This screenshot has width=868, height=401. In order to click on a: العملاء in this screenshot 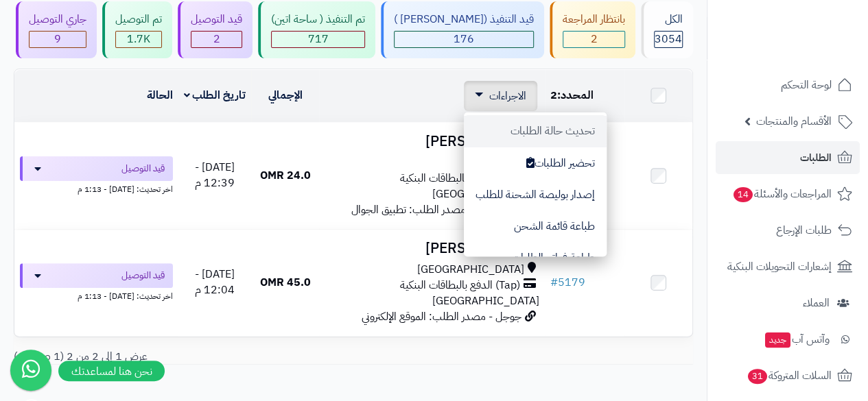, I will do `click(788, 303)`.